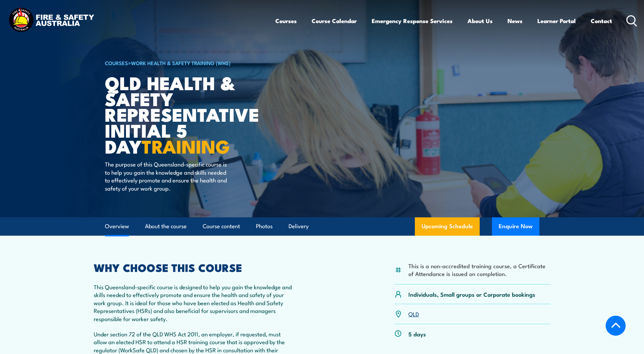 This screenshot has width=644, height=354. Describe the element at coordinates (447, 227) in the screenshot. I see `a: Upcoming Schedule` at that location.